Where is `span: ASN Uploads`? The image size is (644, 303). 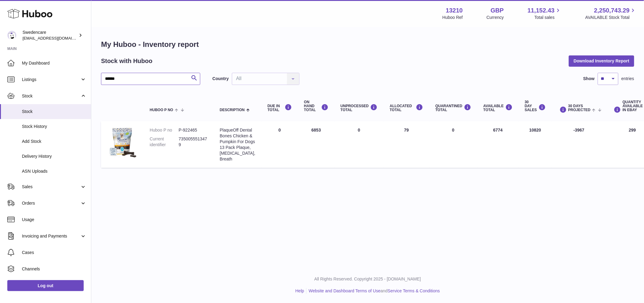
span: ASN Uploads is located at coordinates (54, 171).